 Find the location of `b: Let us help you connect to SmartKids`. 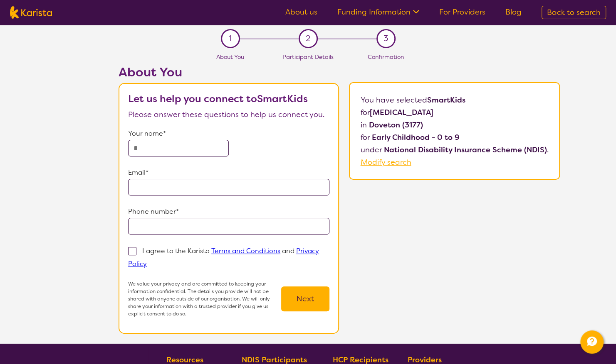

b: Let us help you connect to SmartKids is located at coordinates (218, 98).